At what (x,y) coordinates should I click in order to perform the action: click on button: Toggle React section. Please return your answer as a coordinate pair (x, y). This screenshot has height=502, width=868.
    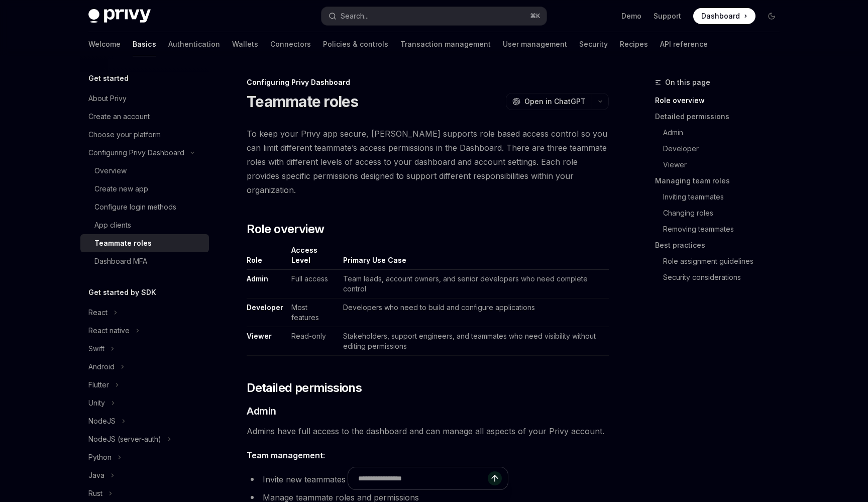
    Looking at the image, I should click on (145, 312).